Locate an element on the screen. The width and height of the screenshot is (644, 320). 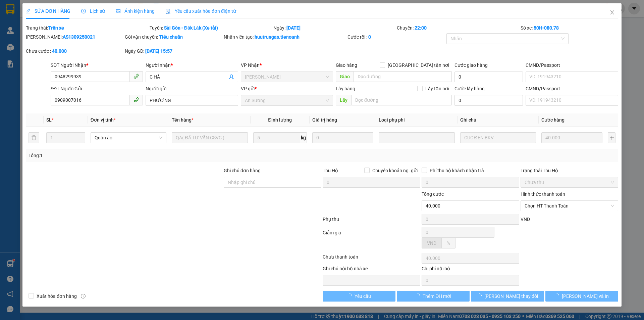
span: kg is located at coordinates (304, 138).